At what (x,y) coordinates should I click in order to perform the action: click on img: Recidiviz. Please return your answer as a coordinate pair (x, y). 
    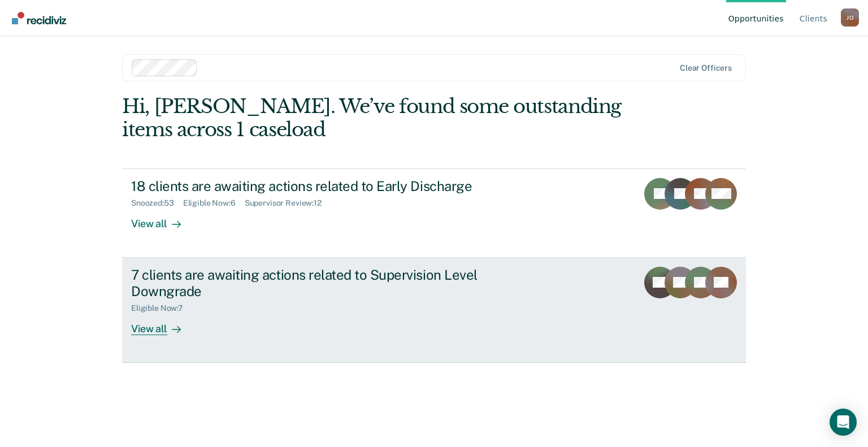
    Looking at the image, I should click on (39, 18).